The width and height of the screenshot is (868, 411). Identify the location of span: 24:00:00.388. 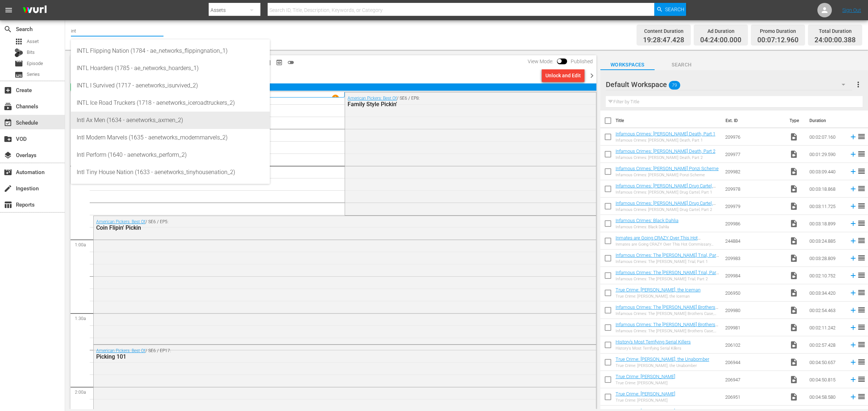
(836, 40).